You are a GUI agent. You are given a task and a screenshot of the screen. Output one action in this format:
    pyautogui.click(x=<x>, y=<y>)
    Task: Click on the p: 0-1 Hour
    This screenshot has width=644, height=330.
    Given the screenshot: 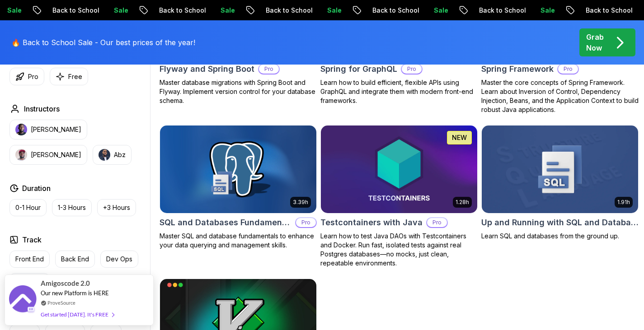 What is the action you would take?
    pyautogui.click(x=28, y=208)
    